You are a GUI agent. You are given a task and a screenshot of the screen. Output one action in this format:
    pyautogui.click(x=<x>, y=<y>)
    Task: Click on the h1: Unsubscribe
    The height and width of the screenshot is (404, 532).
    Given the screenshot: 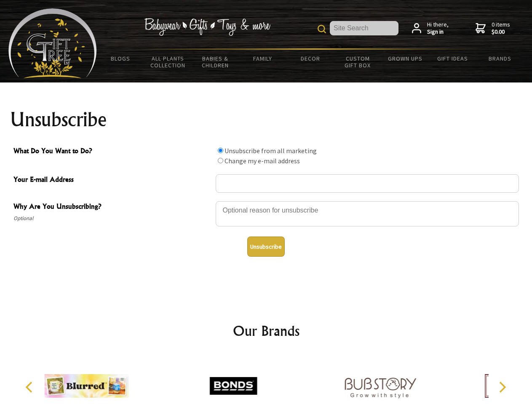 What is the action you would take?
    pyautogui.click(x=266, y=119)
    